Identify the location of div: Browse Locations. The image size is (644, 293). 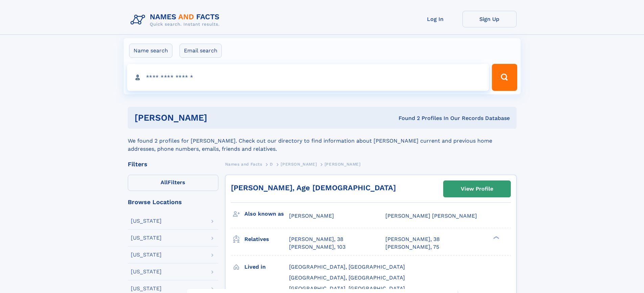
(173, 202).